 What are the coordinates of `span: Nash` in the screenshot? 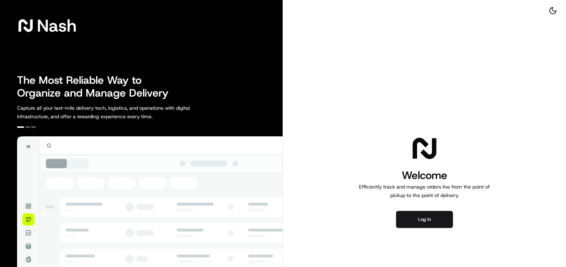 It's located at (56, 26).